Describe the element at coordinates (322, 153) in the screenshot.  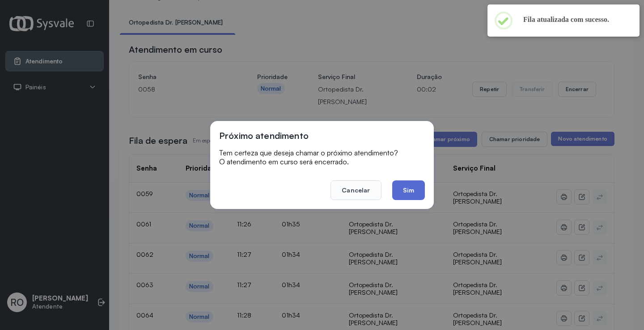
I see `p: Tem certeza que deseja chamar o próximo atendimento?` at that location.